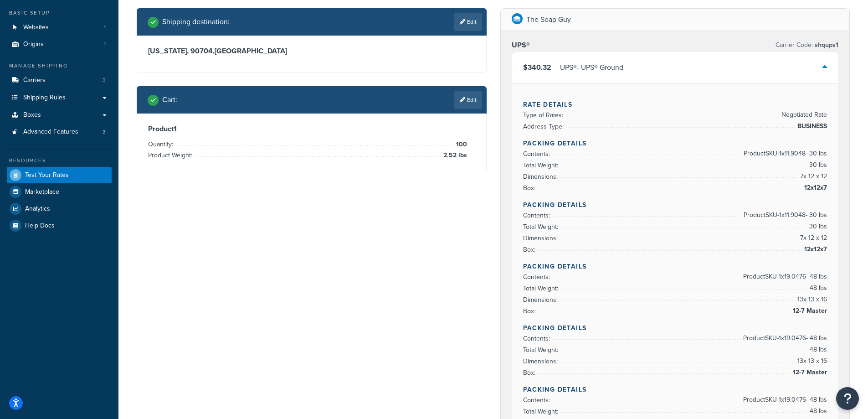 The image size is (868, 419). I want to click on span: Quantity:, so click(162, 144).